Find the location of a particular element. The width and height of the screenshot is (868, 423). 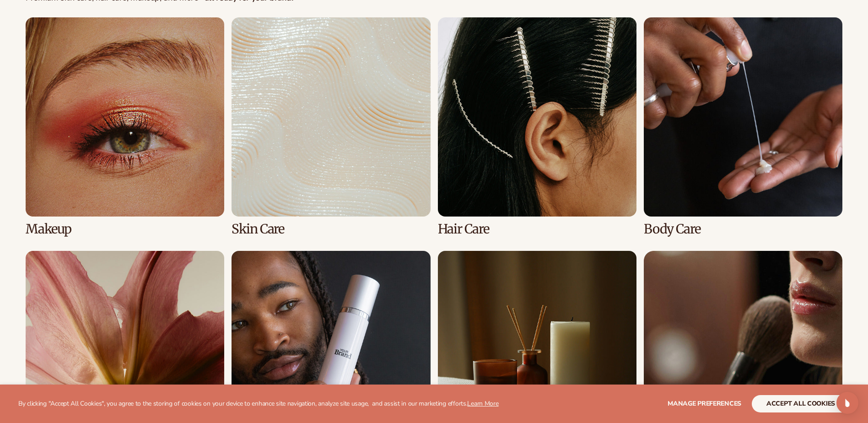

h3: Skin Care is located at coordinates (331, 229).